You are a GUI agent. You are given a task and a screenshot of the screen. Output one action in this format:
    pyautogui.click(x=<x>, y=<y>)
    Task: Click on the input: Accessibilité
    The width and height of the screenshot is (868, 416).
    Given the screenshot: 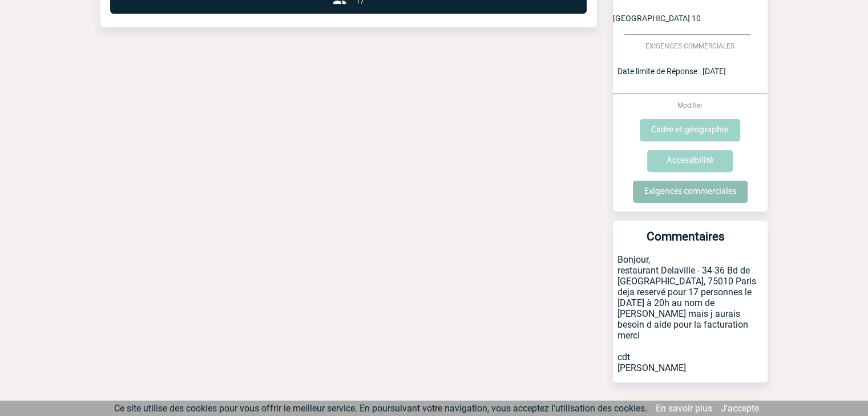 What is the action you would take?
    pyautogui.click(x=689, y=161)
    